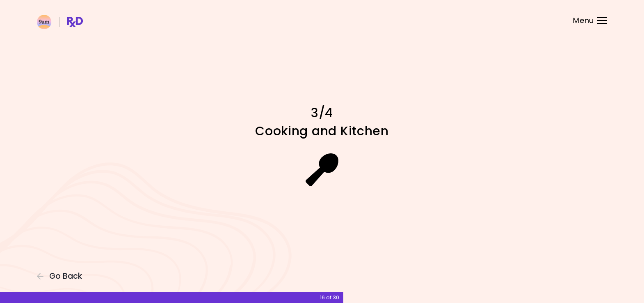 The width and height of the screenshot is (644, 303). I want to click on button: Go Back, so click(62, 276).